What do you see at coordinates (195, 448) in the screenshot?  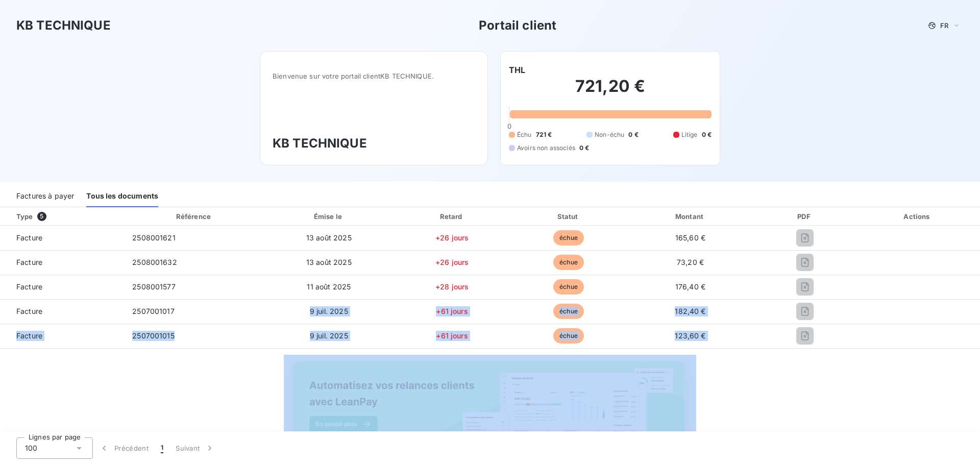 I see `button: Suivant` at bounding box center [195, 448].